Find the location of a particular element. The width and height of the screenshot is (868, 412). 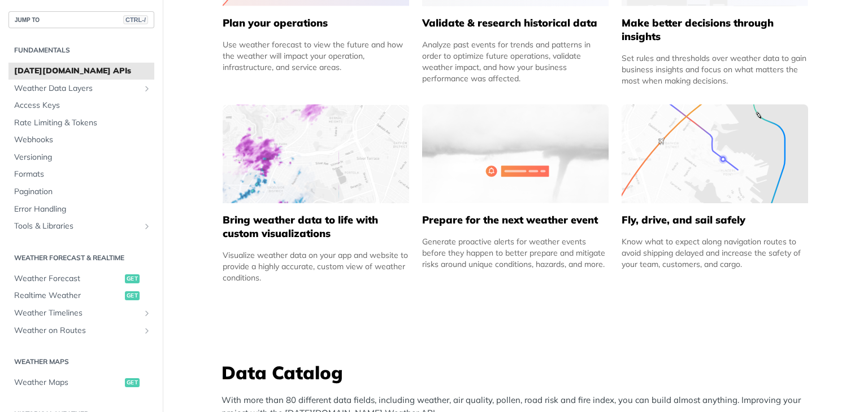

div: Know what to expect along navigation routes to avoid shipping delayed and increase the safety of ... is located at coordinates (715, 253).